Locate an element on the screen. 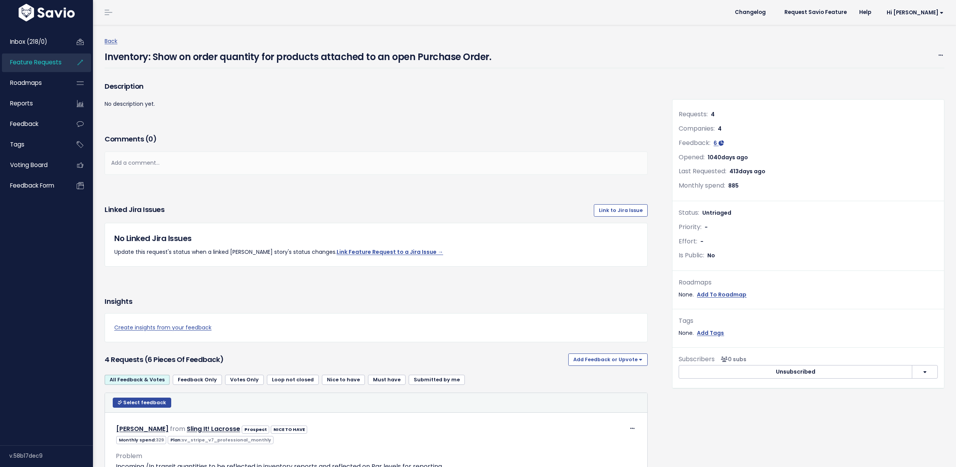  span: Companies: is located at coordinates (696, 128).